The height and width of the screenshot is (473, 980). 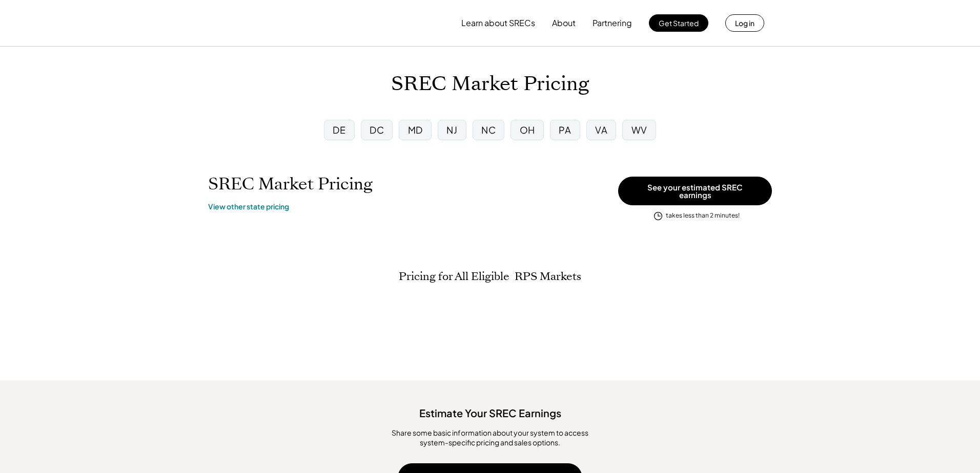 What do you see at coordinates (490, 438) in the screenshot?
I see `div: ​Share some basic information about your system to access system-specific pricing and sales options.` at bounding box center [490, 438].